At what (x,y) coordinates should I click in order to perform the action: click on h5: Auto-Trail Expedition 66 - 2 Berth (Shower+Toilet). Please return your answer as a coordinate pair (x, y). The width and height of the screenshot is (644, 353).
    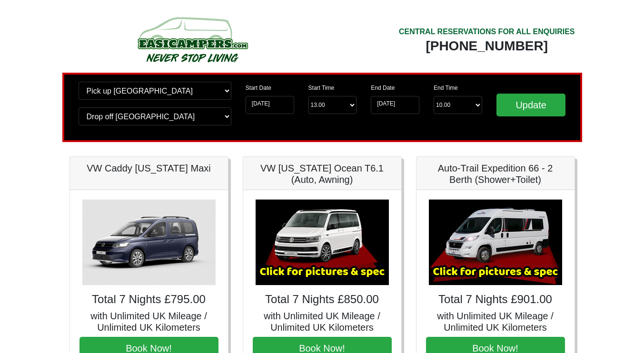
    Looking at the image, I should click on (495, 174).